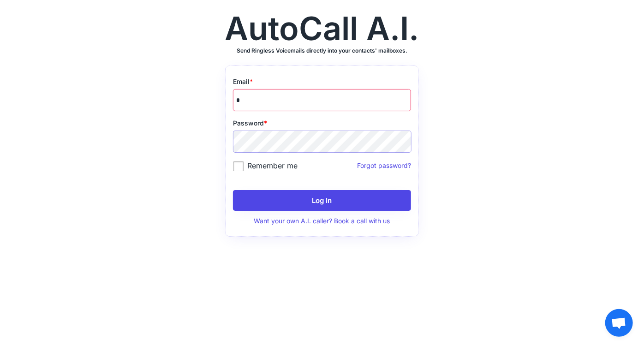  Describe the element at coordinates (619, 323) in the screenshot. I see `a: Open chat` at that location.